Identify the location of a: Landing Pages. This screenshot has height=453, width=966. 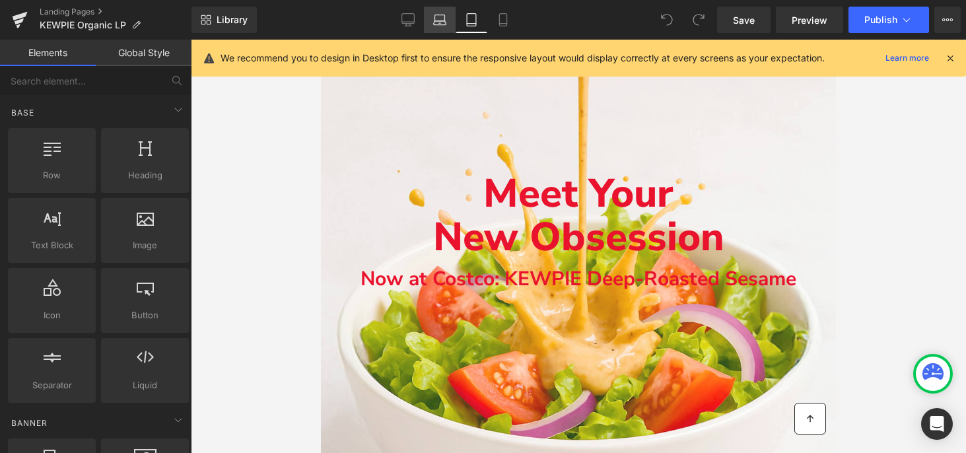
(116, 12).